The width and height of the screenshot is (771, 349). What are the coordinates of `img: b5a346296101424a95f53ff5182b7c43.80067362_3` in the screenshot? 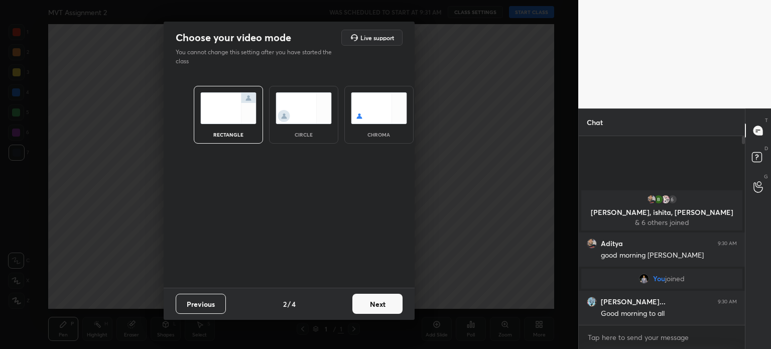 It's located at (659, 199).